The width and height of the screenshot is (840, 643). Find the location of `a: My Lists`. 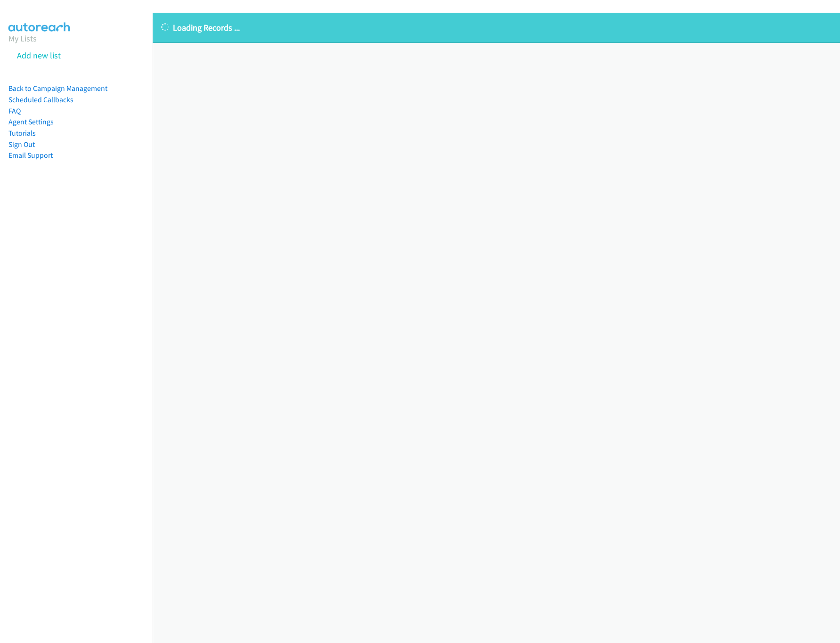

a: My Lists is located at coordinates (23, 38).